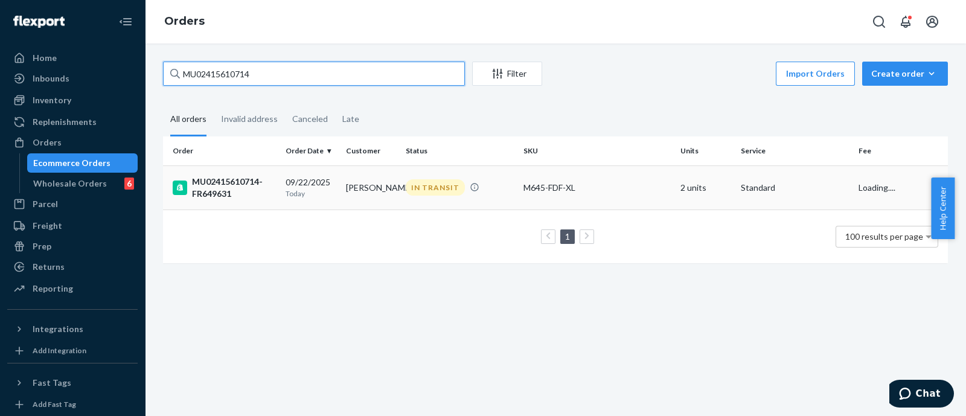 The image size is (966, 416). I want to click on td: Loading...., so click(901, 187).